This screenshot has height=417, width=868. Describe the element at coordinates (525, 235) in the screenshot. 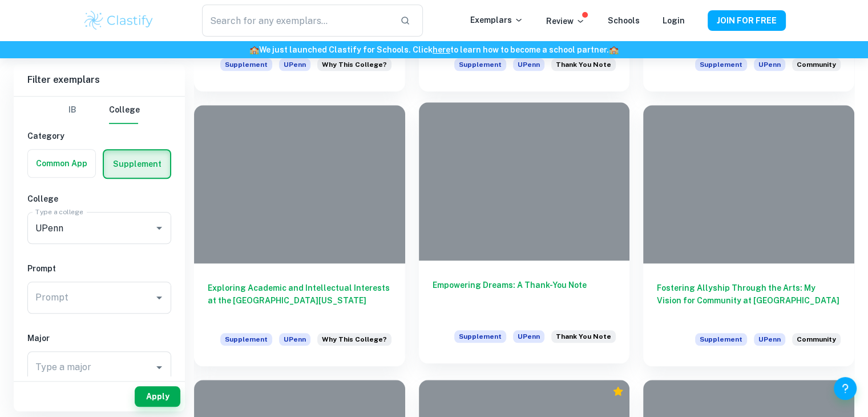

I see `a: Empowering Dreams: A Thank-You NoteSupplementUPennWrite a short thank-you note to someone you hav...` at that location.